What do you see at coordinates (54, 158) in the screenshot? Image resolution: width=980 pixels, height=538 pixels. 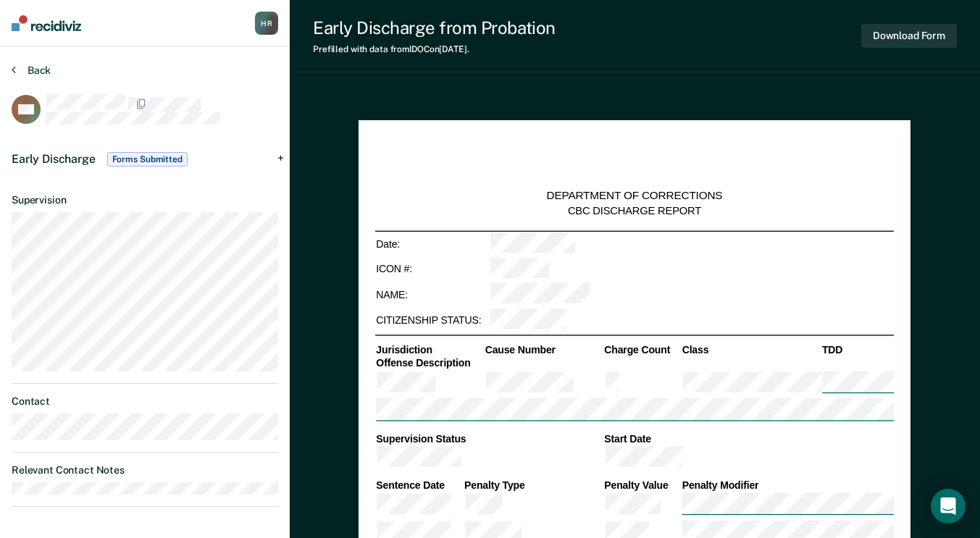 I see `span: Early Discharge` at bounding box center [54, 158].